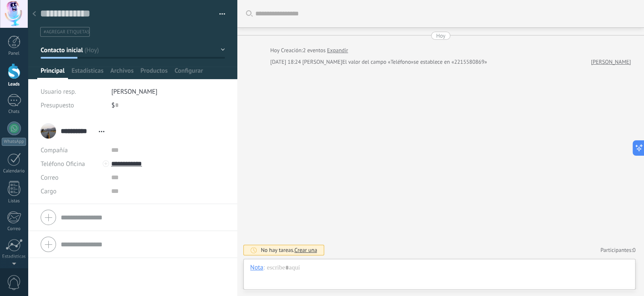  What do you see at coordinates (309, 50) in the screenshot?
I see `div: Creación:` at bounding box center [309, 50].